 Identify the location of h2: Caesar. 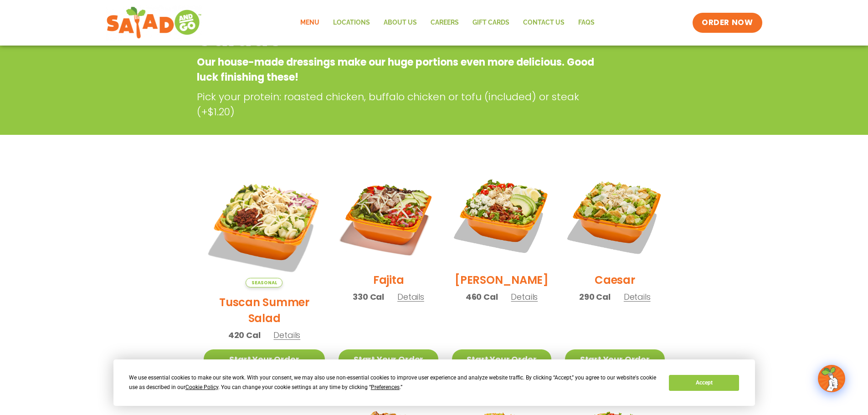
(614, 280).